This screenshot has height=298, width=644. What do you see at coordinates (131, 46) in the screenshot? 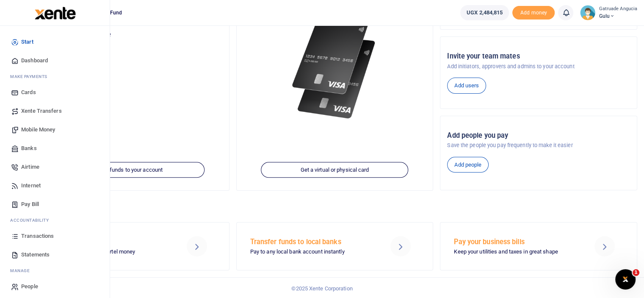
I see `h5: UGX 2,484,815` at bounding box center [131, 46].